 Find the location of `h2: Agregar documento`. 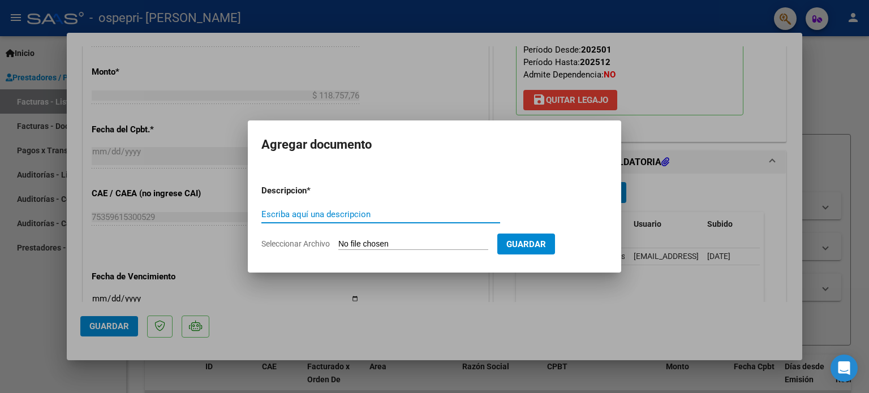

h2: Agregar documento is located at coordinates (435, 145).